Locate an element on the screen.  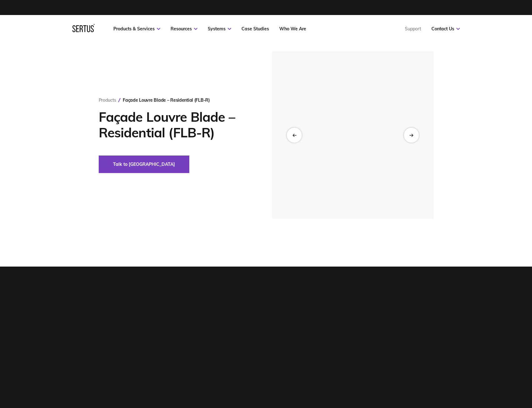
a: Products & Services is located at coordinates (137, 29).